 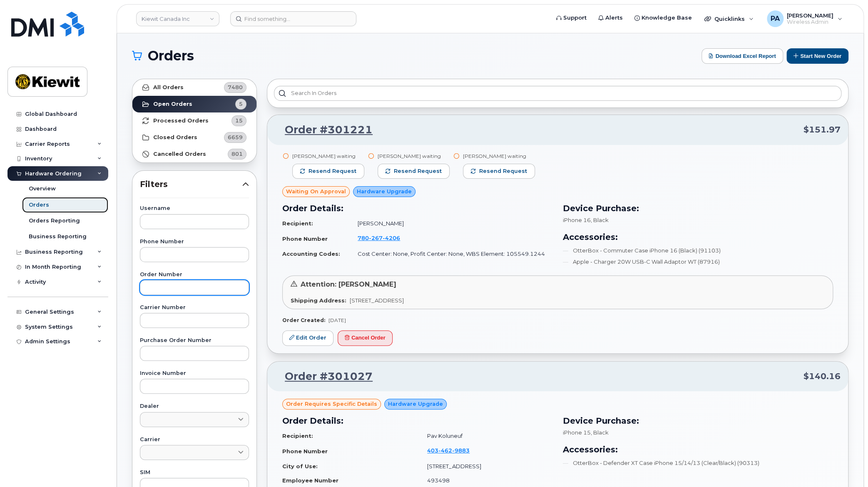 I want to click on span: 4206, so click(x=392, y=238).